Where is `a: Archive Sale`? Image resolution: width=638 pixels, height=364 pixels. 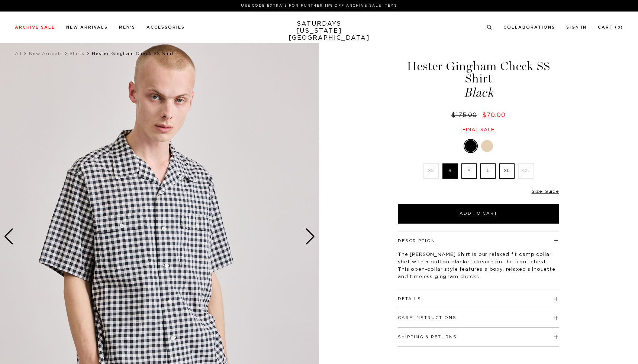
a: Archive Sale is located at coordinates (35, 27).